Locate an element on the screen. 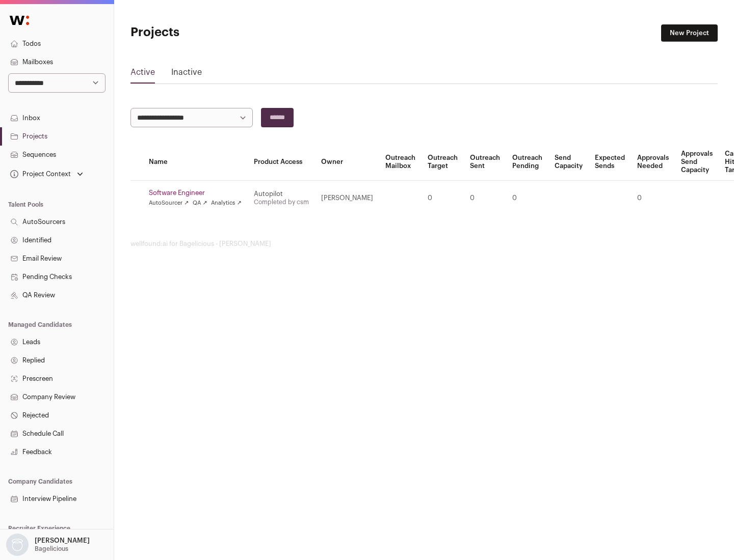  a: Active is located at coordinates (143, 75).